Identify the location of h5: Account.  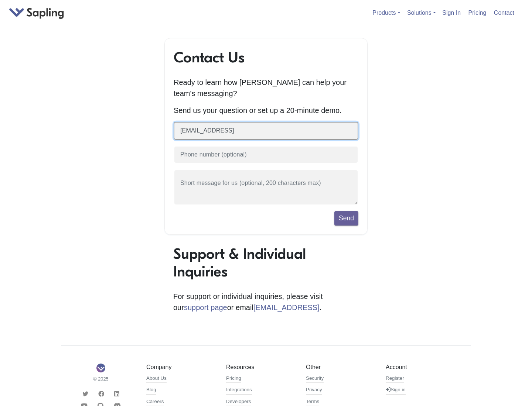
(420, 367).